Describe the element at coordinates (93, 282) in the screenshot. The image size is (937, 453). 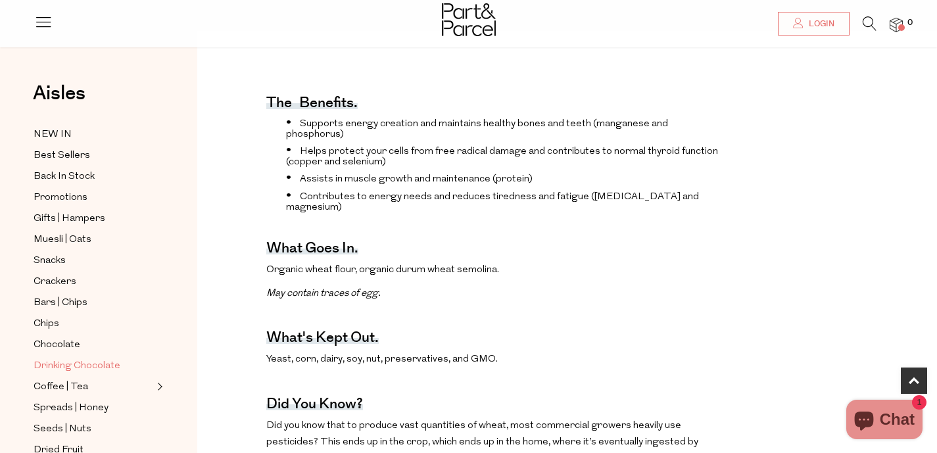
I see `a: Crackers` at that location.